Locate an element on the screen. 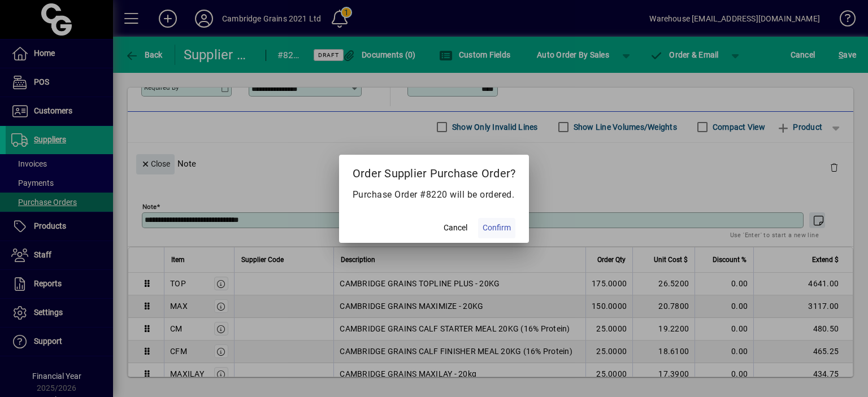 The width and height of the screenshot is (868, 397). h2: Order Supplier Purchase Order? is located at coordinates (434, 171).